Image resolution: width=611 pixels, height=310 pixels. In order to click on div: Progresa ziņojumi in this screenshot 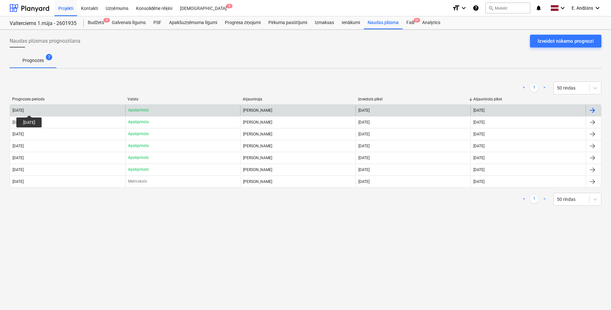, I will do `click(243, 23)`.